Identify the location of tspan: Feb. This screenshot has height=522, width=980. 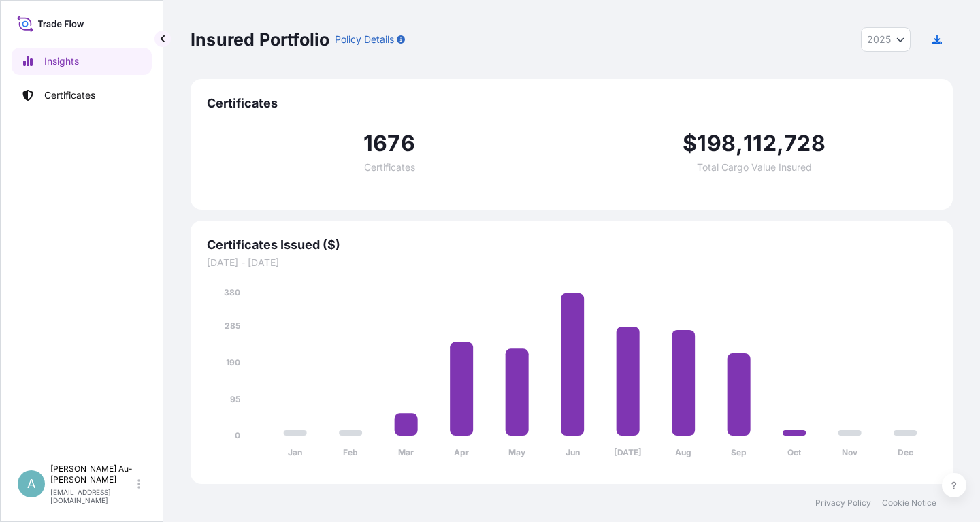
(351, 452).